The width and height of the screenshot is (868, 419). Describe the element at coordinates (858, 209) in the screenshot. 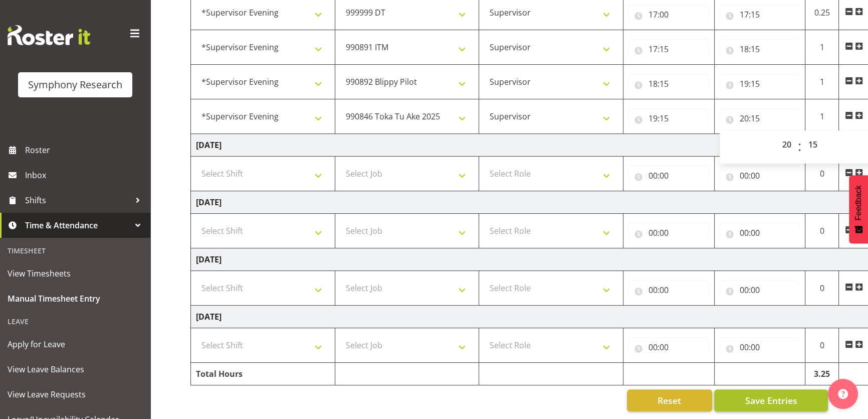

I see `button: Feedback - Show survey` at that location.